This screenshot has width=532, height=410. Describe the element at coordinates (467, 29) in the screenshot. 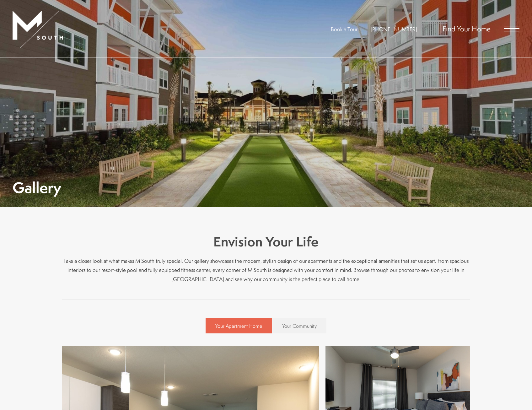

I see `span: Find Your Home` at that location.